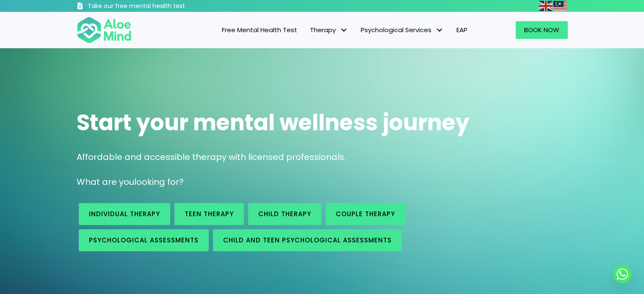 This screenshot has width=644, height=294. Describe the element at coordinates (462, 30) in the screenshot. I see `a: EAP` at that location.